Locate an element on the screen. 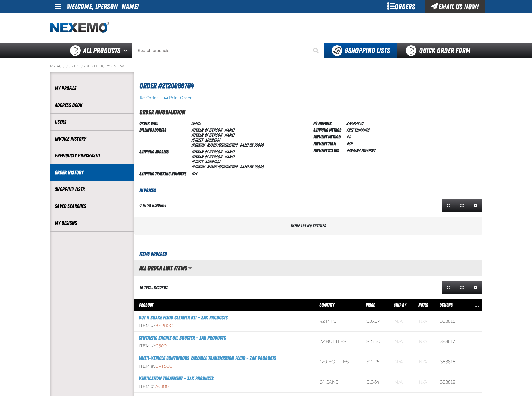 Image resolution: width=532 pixels, height=396 pixels. span: zakmay30 is located at coordinates (355, 123).